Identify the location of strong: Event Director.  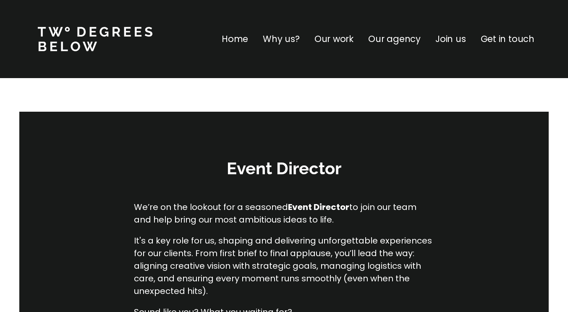
(319, 207).